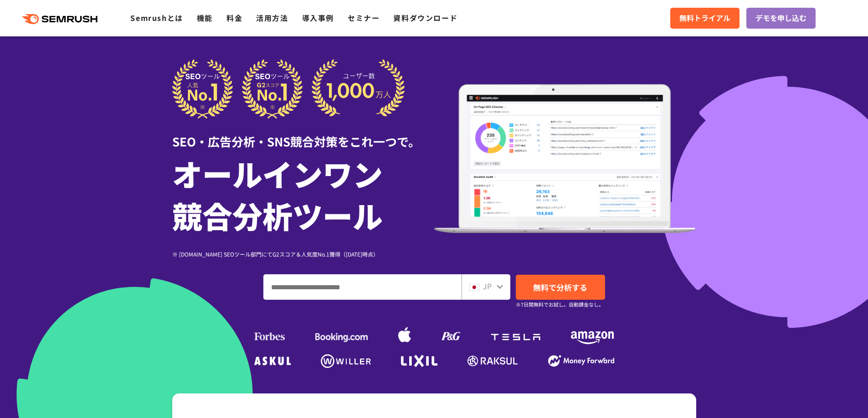 The width and height of the screenshot is (868, 418). Describe the element at coordinates (560, 287) in the screenshot. I see `span: 無料で分析する` at that location.